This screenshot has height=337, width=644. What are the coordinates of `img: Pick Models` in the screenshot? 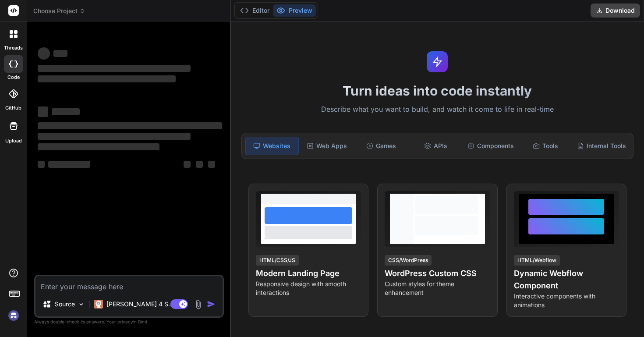 It's located at (81, 304).